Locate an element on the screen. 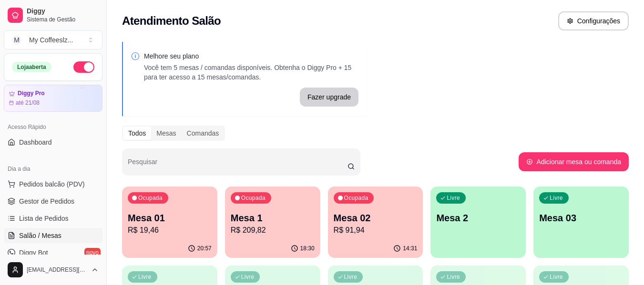 This screenshot has width=644, height=285. div: Acesso Rápido is located at coordinates (53, 127).